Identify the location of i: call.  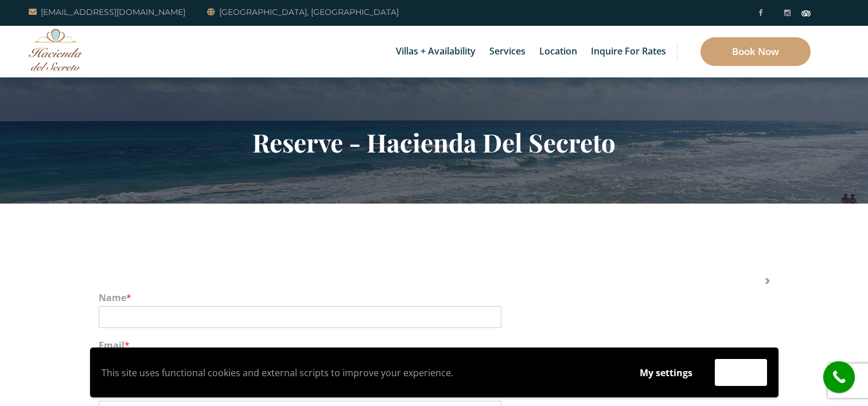
(839, 377).